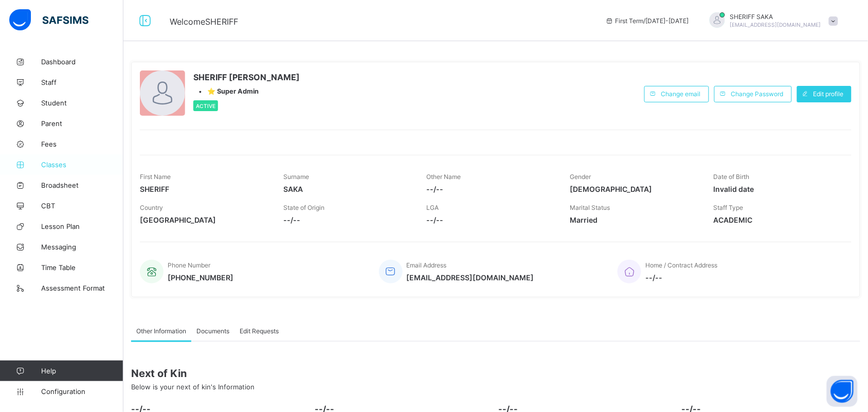  I want to click on span: SHERIFF, so click(204, 189).